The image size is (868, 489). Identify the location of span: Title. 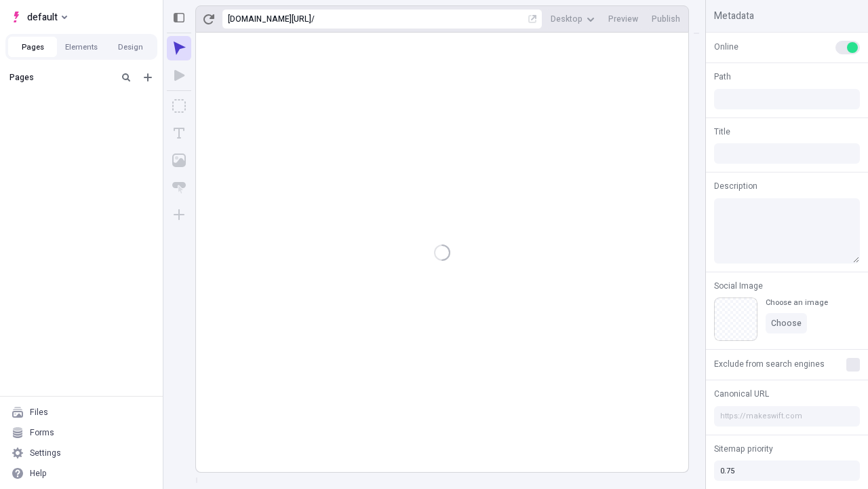
(722, 132).